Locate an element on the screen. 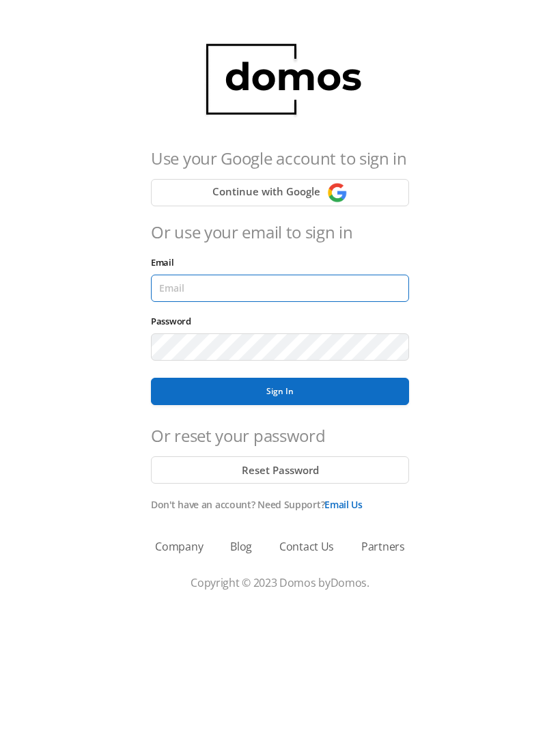 The width and height of the screenshot is (560, 748). a: Domos is located at coordinates (349, 583).